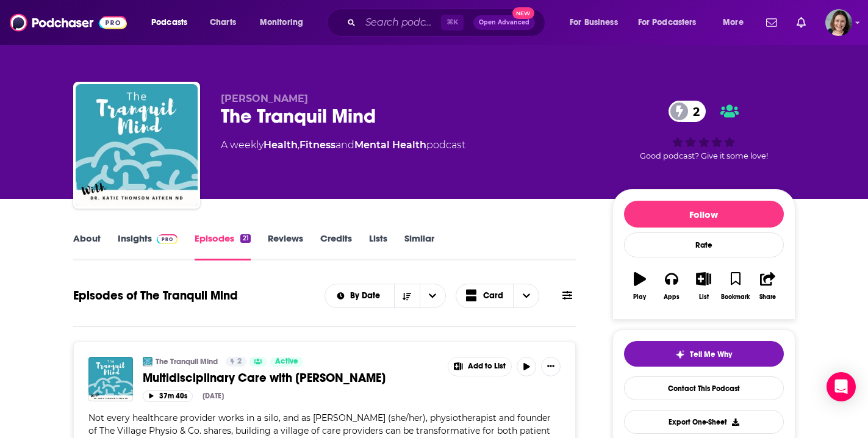 The height and width of the screenshot is (438, 868). What do you see at coordinates (704, 130) in the screenshot?
I see `div: 2Good podcast? Give it some love!` at bounding box center [704, 130].